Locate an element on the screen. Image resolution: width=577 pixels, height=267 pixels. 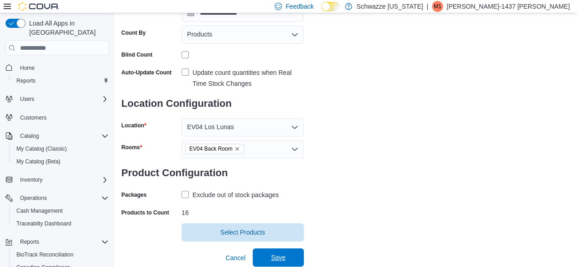
a: Home is located at coordinates (27, 68).